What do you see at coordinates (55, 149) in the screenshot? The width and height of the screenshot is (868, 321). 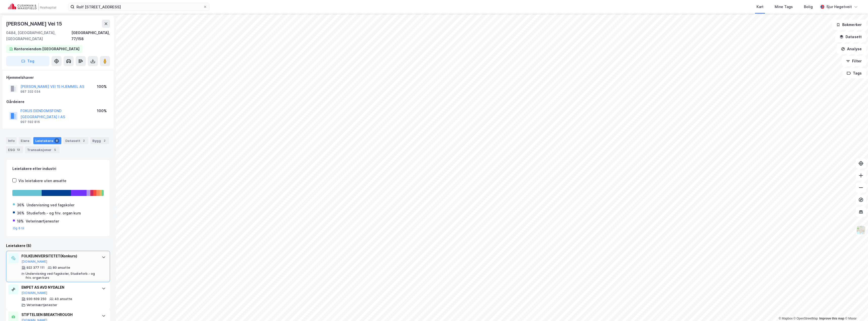 I see `div: 5` at bounding box center [55, 149].